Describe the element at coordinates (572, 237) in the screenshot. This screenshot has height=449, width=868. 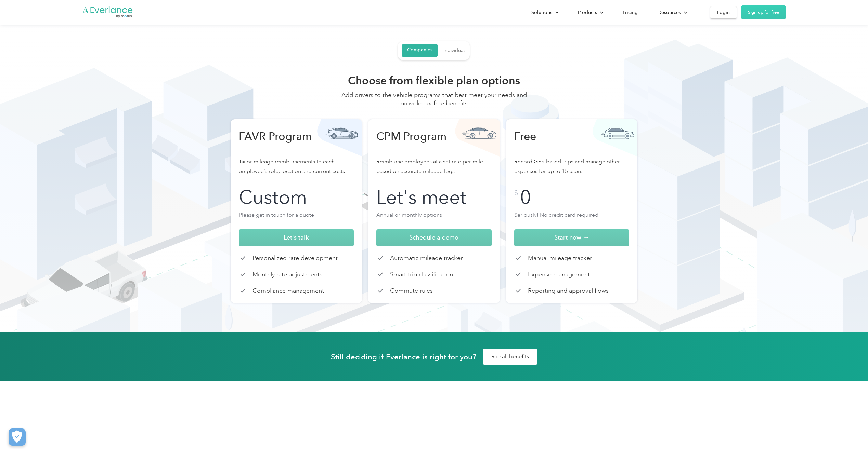
I see `span: Start now →` at that location.